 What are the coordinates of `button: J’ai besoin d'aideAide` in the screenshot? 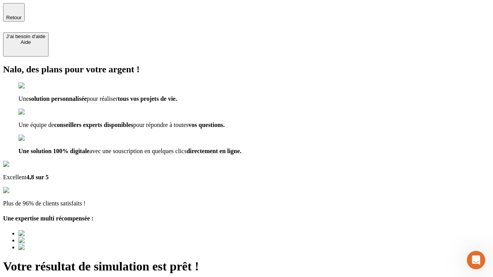 It's located at (26, 44).